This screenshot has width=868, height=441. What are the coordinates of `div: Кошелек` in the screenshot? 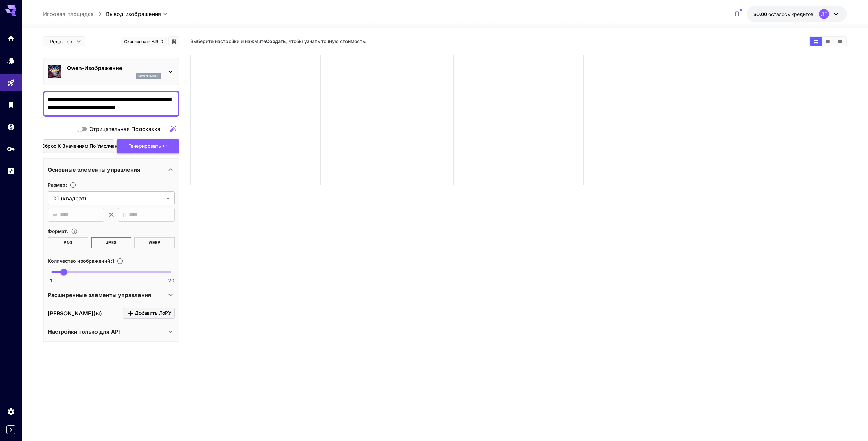 It's located at (11, 126).